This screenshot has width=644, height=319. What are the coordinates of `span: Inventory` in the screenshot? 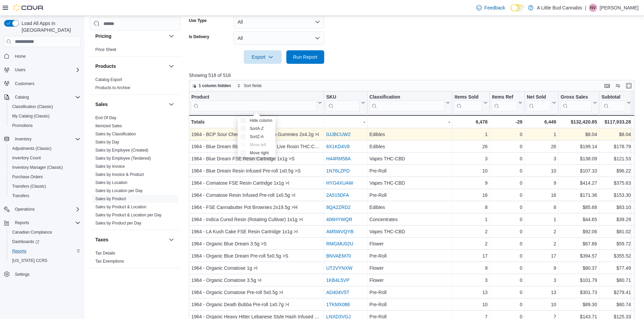 It's located at (23, 139).